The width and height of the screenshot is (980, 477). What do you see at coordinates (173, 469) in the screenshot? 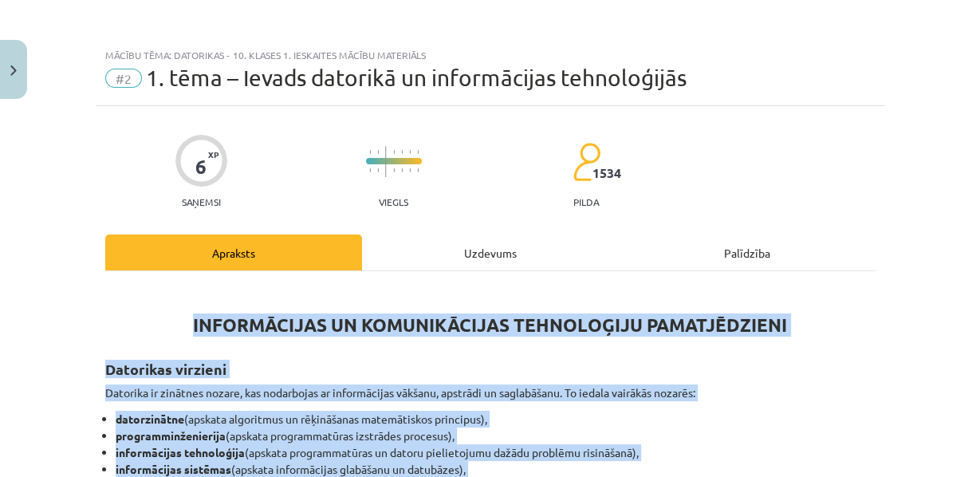
I see `strong: informācijas sistēmas` at bounding box center [173, 469].